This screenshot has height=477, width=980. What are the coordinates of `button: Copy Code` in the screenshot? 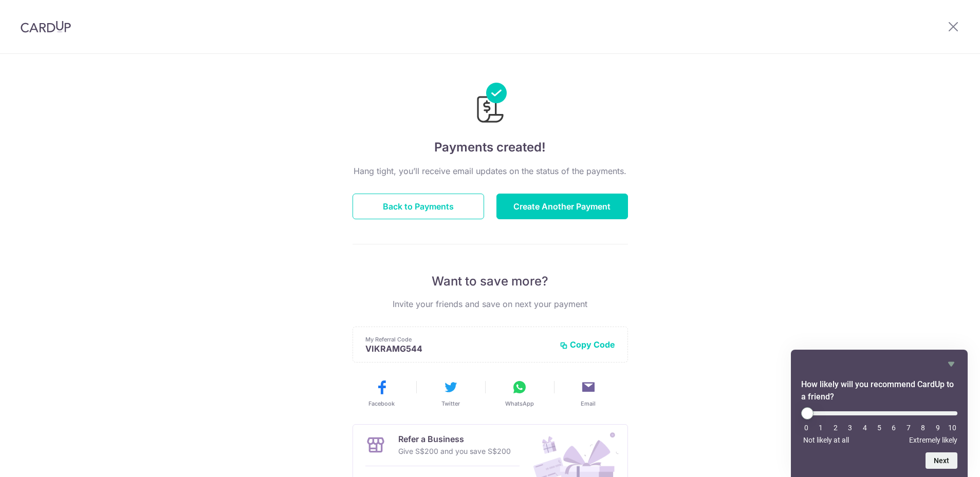 It's located at (587, 345).